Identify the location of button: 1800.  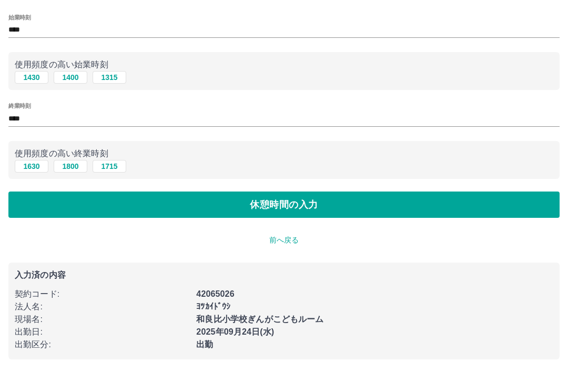
(71, 166).